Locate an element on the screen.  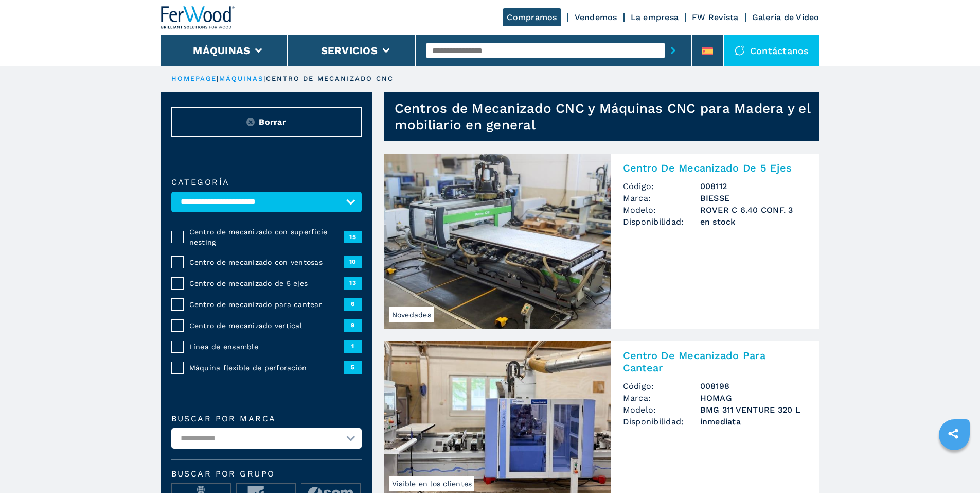
span: Centro de mecanizado para cantear is located at coordinates (267, 304).